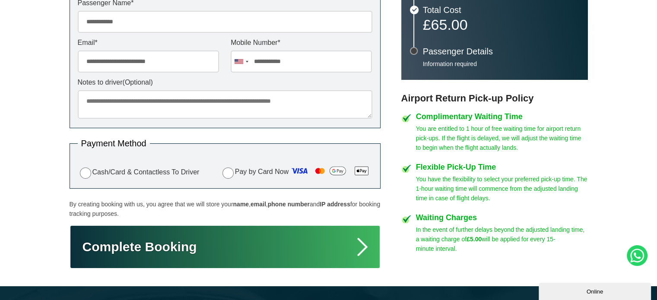 This screenshot has height=300, width=657. I want to click on input: Cash/Card & Contactless To Driver, so click(86, 173).